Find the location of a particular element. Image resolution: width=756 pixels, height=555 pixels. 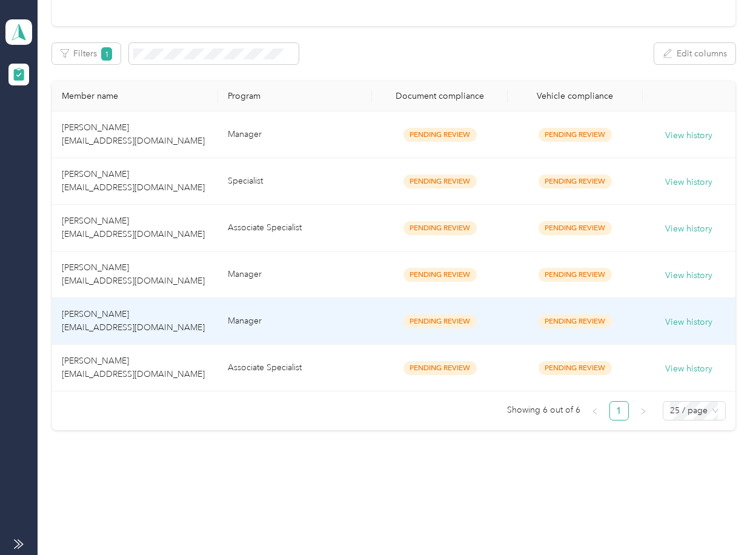

span: left is located at coordinates (595, 411).